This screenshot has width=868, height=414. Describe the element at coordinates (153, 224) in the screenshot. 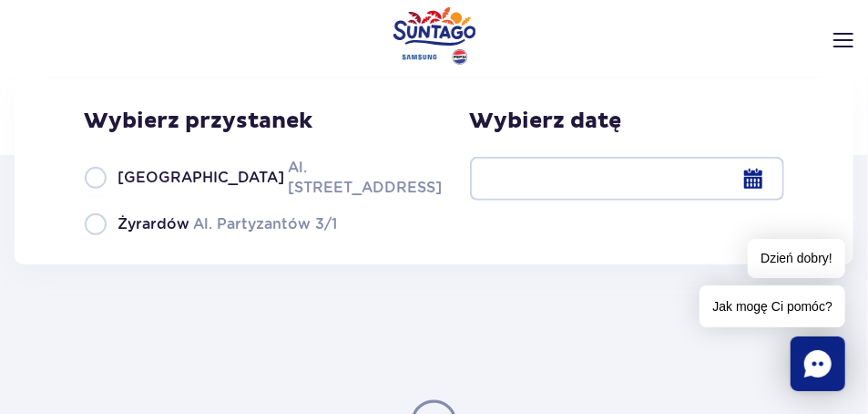

I see `span: Żyrardów` at that location.